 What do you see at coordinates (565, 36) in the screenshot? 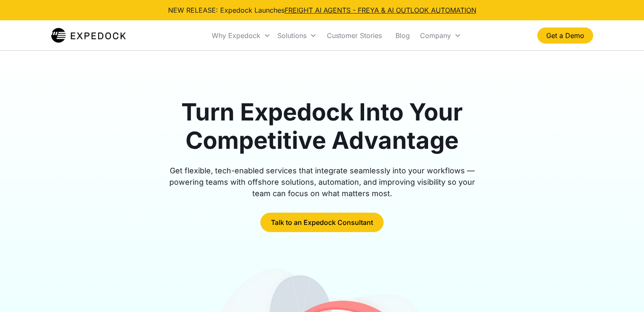
I see `a: Get a Demo` at bounding box center [565, 36].